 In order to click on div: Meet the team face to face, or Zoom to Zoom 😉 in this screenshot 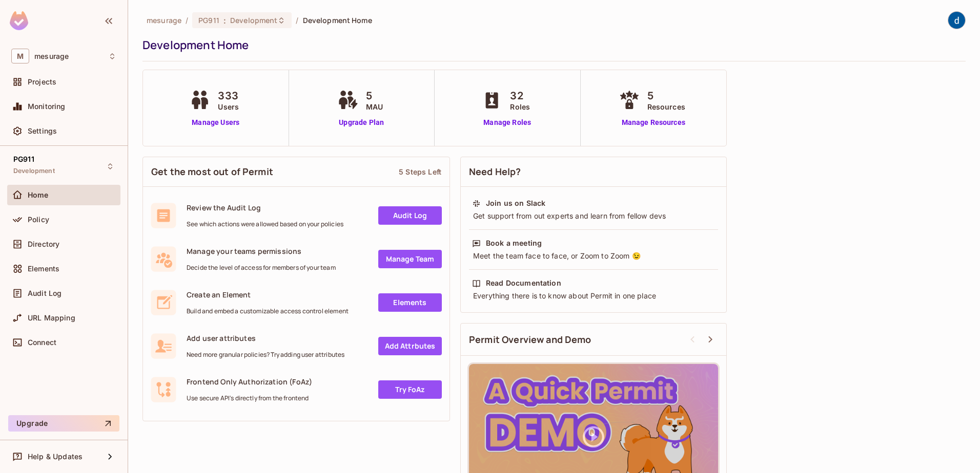, I will do `click(594, 256)`.